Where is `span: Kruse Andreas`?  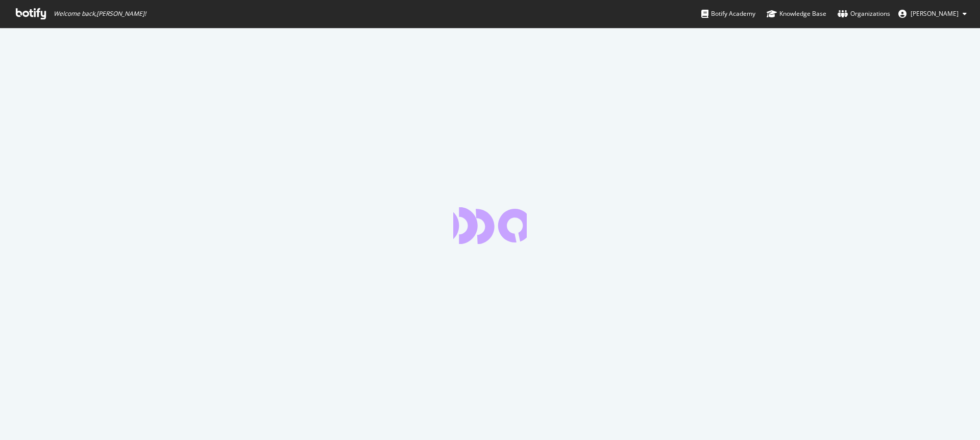
span: Kruse Andreas is located at coordinates (934, 13).